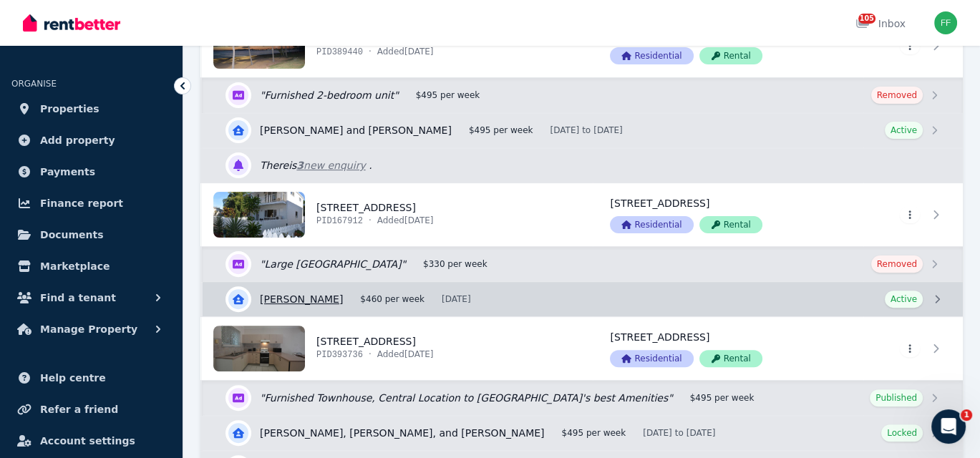  What do you see at coordinates (91, 378) in the screenshot?
I see `a: Help centre` at bounding box center [91, 378].